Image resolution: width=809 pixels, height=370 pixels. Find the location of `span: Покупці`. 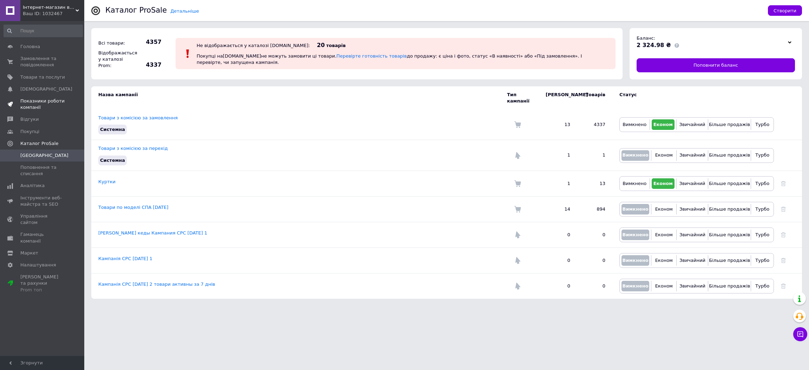

span: Покупці is located at coordinates (30, 132).